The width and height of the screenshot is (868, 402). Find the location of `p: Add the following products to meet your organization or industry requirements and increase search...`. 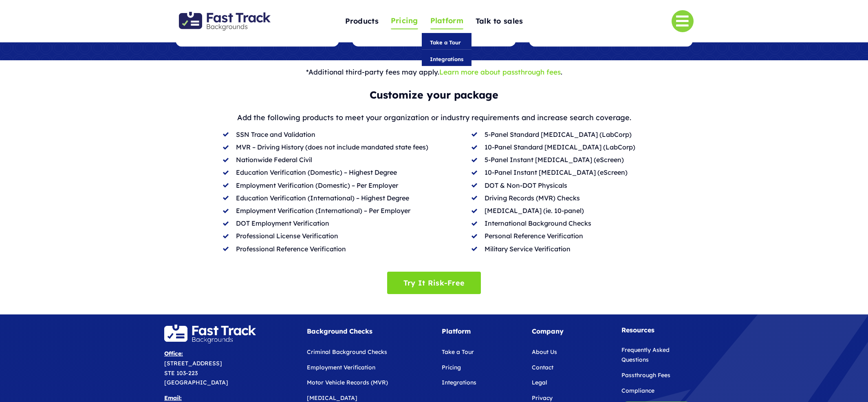

p: Add the following products to meet your organization or industry requirements and increase search... is located at coordinates (434, 118).